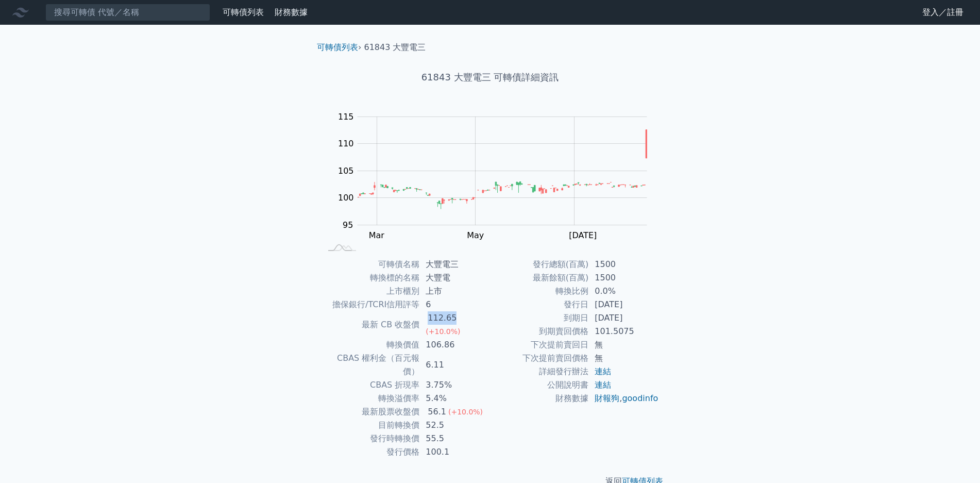 The height and width of the screenshot is (483, 980). I want to click on td: 轉換比例, so click(539, 291).